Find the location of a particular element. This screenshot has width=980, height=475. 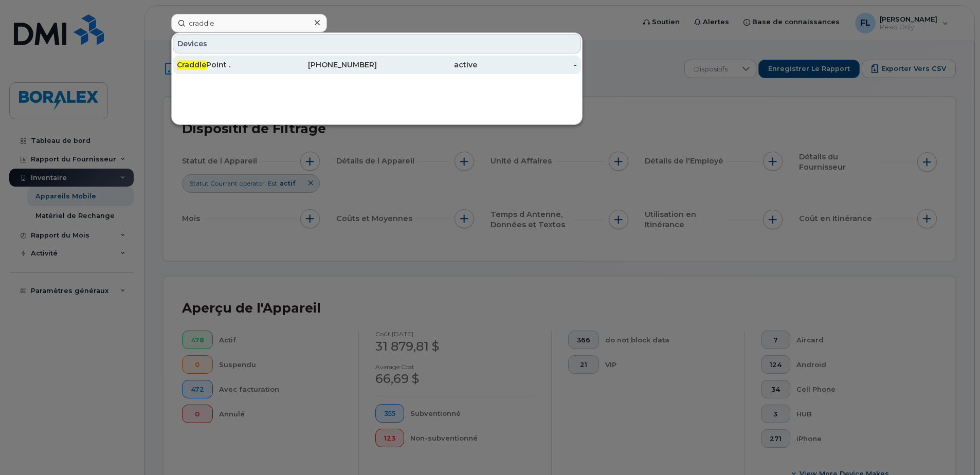

div: Point . is located at coordinates (226, 65).